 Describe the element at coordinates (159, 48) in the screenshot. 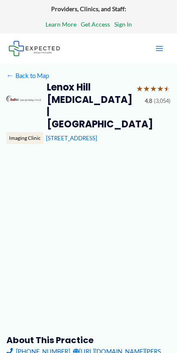

I see `button: Main menu toggle` at that location.